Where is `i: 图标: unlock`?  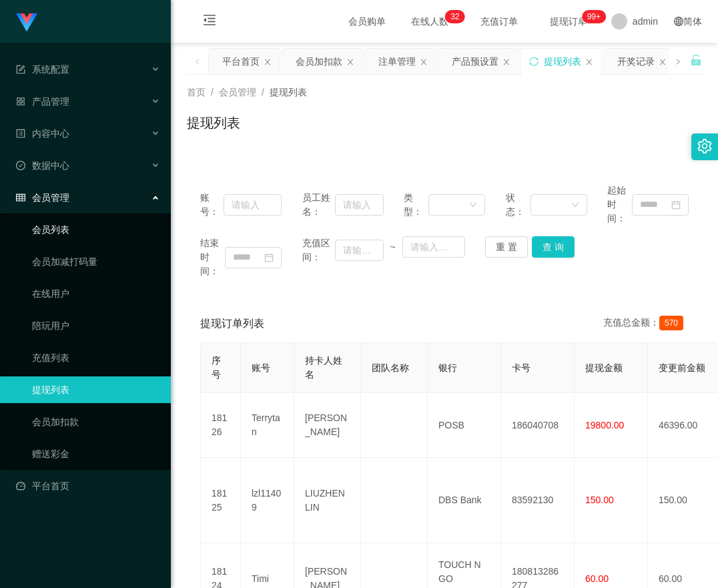
i: 图标: unlock is located at coordinates (696, 60).